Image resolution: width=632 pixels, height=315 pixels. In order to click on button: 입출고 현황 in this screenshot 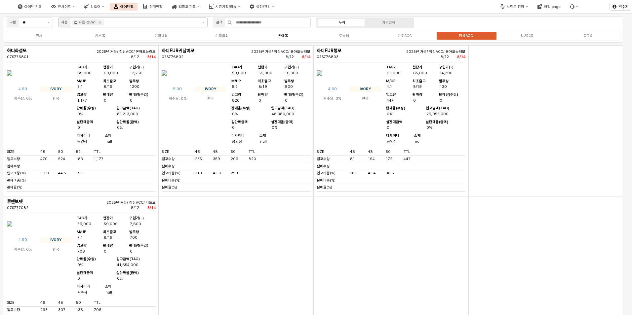, I will do `click(186, 7)`.